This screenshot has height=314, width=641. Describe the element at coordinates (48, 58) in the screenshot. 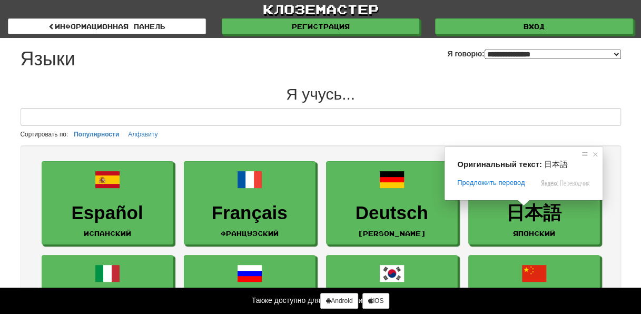

I see `ya-tr-span: Языки` at that location.